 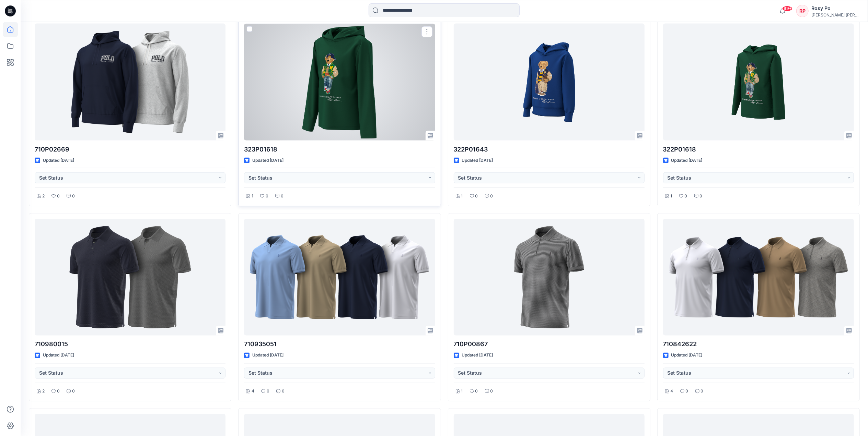 What do you see at coordinates (339, 82) in the screenshot?
I see `a: 323P01618` at bounding box center [339, 82].